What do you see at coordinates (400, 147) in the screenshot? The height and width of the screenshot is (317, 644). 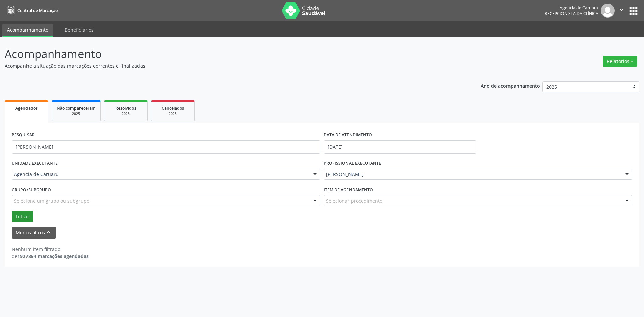 I see `input: Selecione um intervalo` at bounding box center [400, 147].